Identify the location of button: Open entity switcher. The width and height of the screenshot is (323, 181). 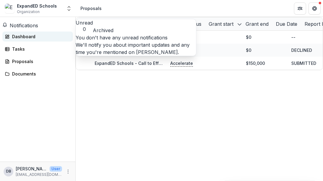
(69, 8).